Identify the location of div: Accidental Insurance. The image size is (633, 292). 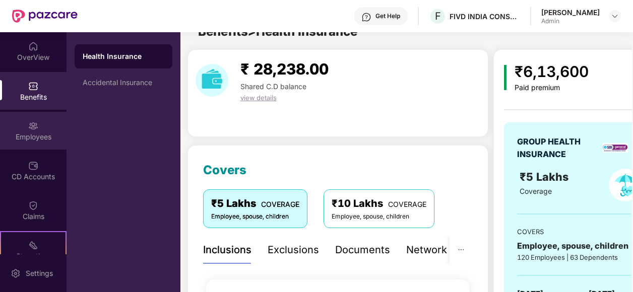
(123, 83).